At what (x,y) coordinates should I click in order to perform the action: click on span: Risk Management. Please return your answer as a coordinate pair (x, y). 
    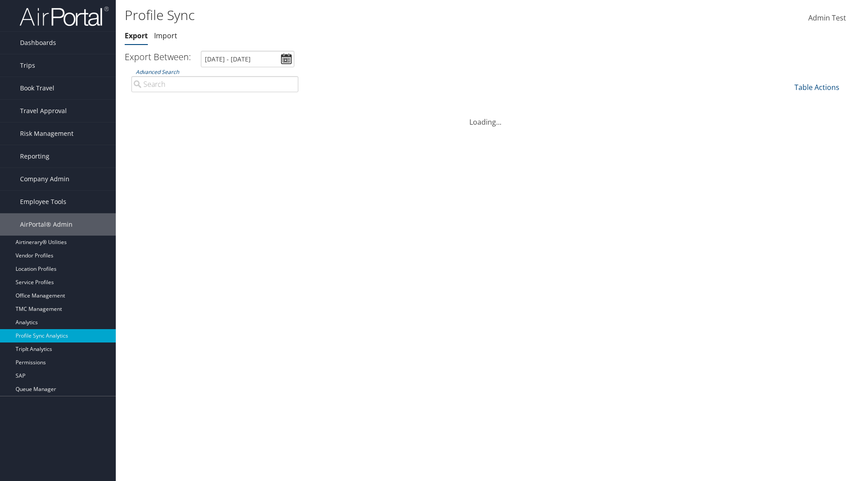
    Looking at the image, I should click on (47, 134).